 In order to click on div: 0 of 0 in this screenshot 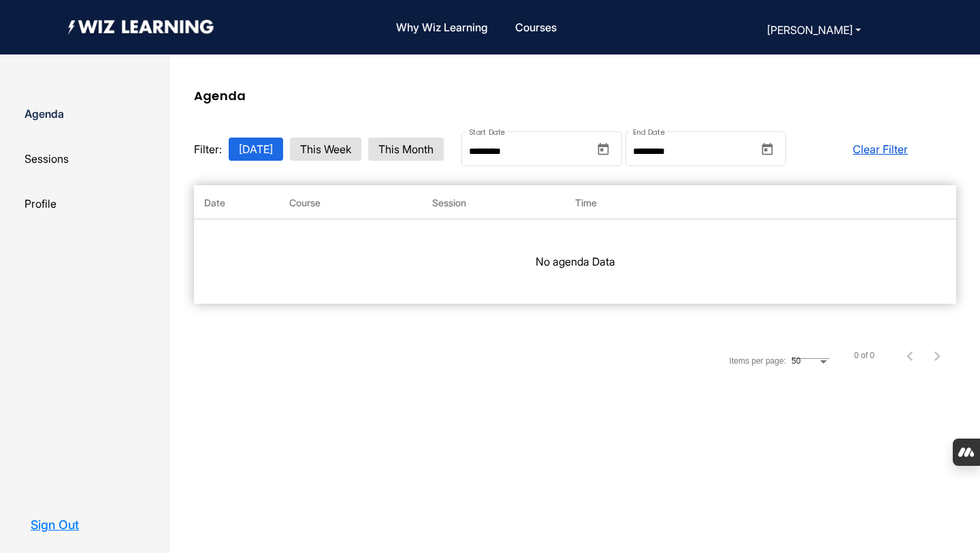, I will do `click(865, 355)`.